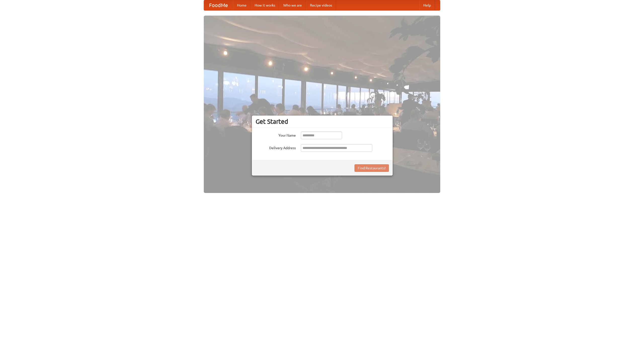 The height and width of the screenshot is (356, 644). What do you see at coordinates (427, 5) in the screenshot?
I see `a: Help` at bounding box center [427, 5].